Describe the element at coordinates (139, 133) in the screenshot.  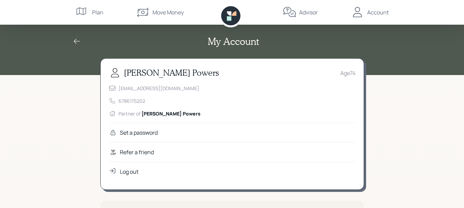
I see `div: Set a password` at that location.